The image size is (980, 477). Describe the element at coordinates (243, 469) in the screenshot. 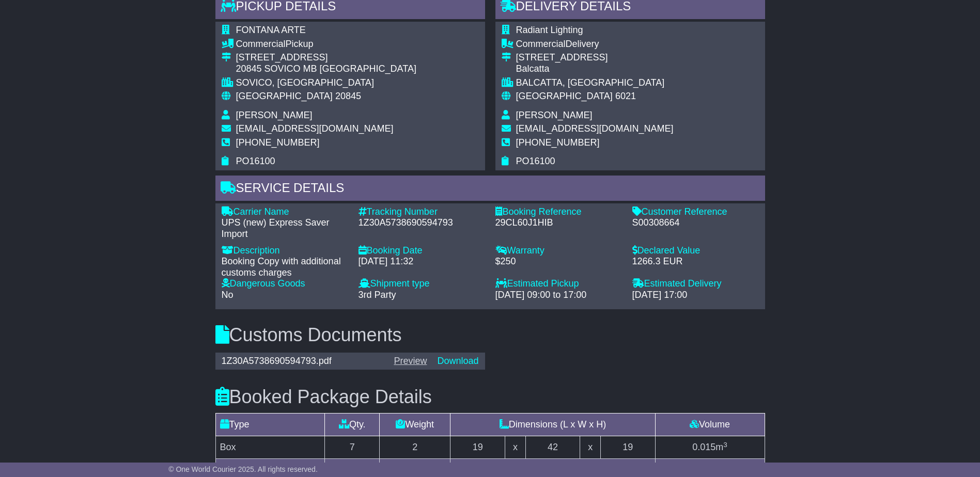

I see `span: © One World Courier 2025. All rights reserved.` at that location.